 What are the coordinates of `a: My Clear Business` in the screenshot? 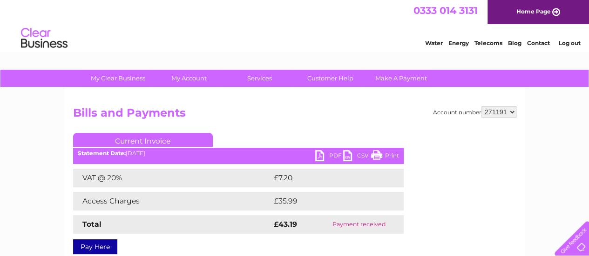 It's located at (118, 78).